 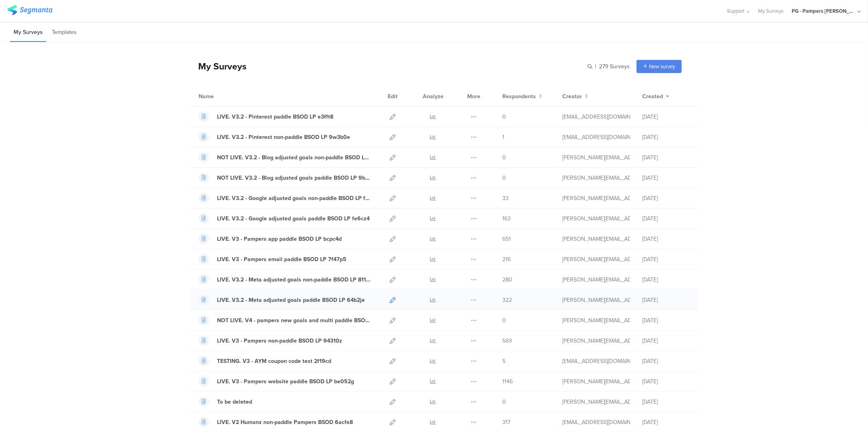 I want to click on span: 279 Surveys, so click(x=615, y=67).